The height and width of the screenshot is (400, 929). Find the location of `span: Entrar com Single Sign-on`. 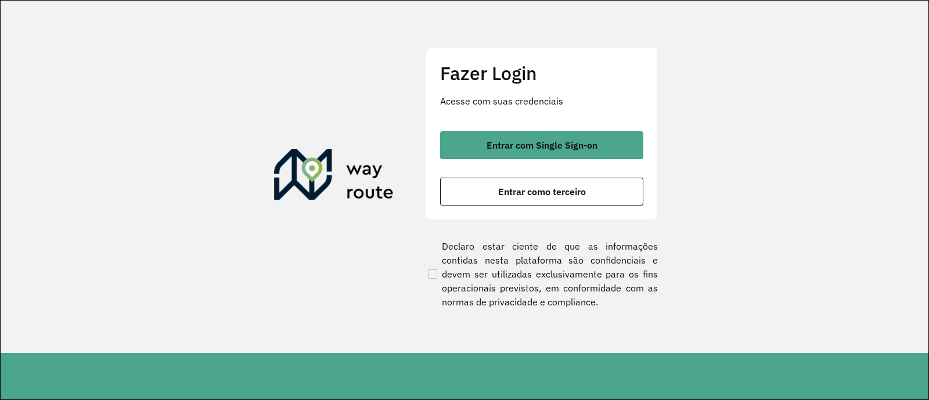

span: Entrar com Single Sign-on is located at coordinates (541, 145).